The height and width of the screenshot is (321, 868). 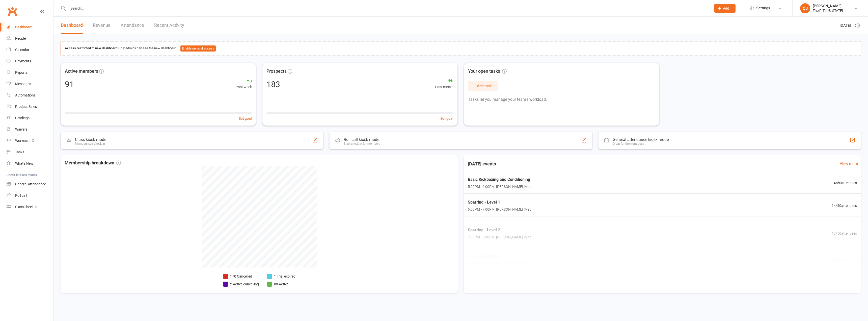 I want to click on a: Attendance, so click(x=132, y=25).